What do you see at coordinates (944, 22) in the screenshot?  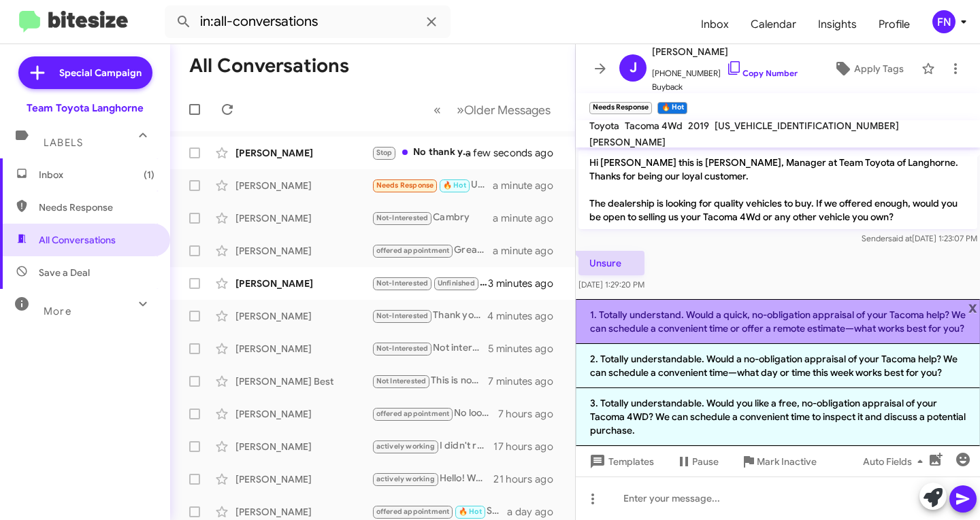 I see `div: FN` at bounding box center [944, 22].